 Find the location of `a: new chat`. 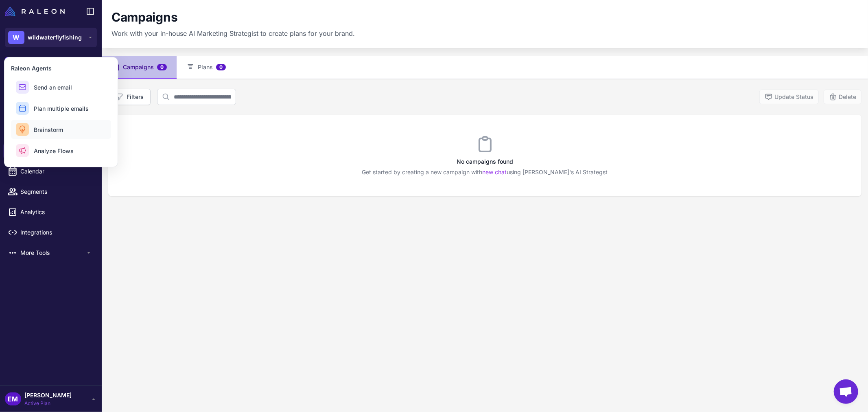

a: new chat is located at coordinates (495, 172).